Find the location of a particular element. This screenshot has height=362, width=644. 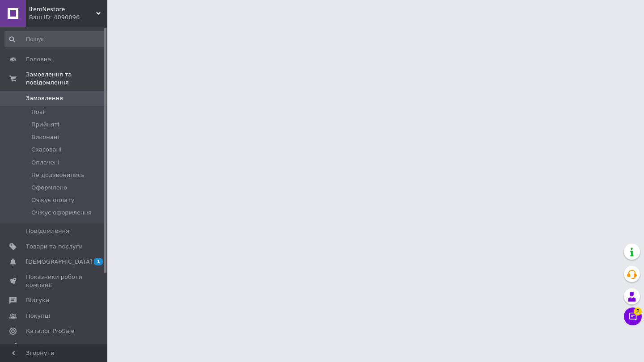

span: Замовлення is located at coordinates (44, 98).